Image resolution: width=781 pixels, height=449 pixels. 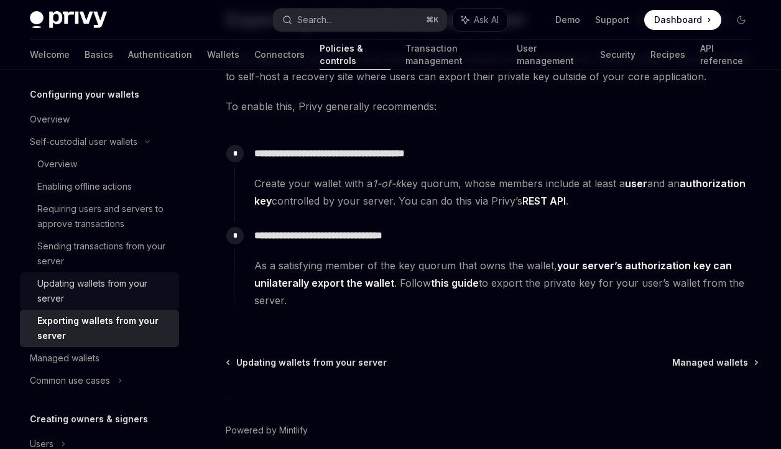 What do you see at coordinates (432, 20) in the screenshot?
I see `span: ⌘ K` at bounding box center [432, 20].